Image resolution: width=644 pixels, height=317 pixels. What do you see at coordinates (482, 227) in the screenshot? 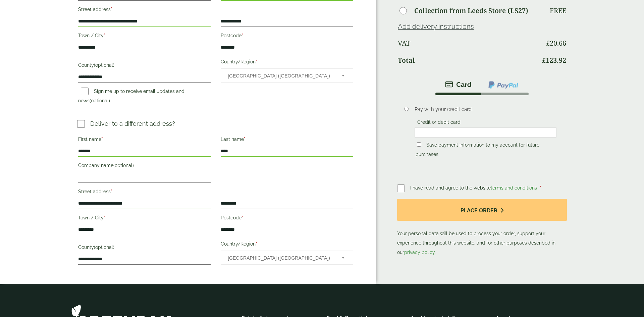
I see `p: Your personal data will be used to process your order, support your experience throughout this we...` at bounding box center [482, 227].